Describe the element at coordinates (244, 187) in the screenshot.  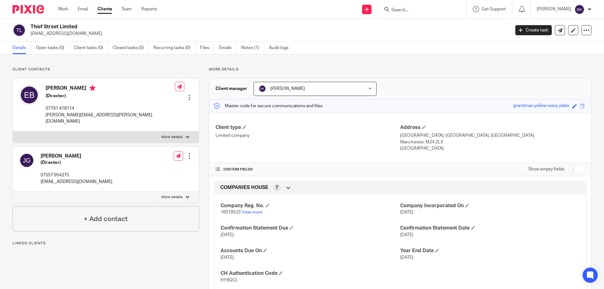
I see `span: COMPANIES HOUSE` at that location.